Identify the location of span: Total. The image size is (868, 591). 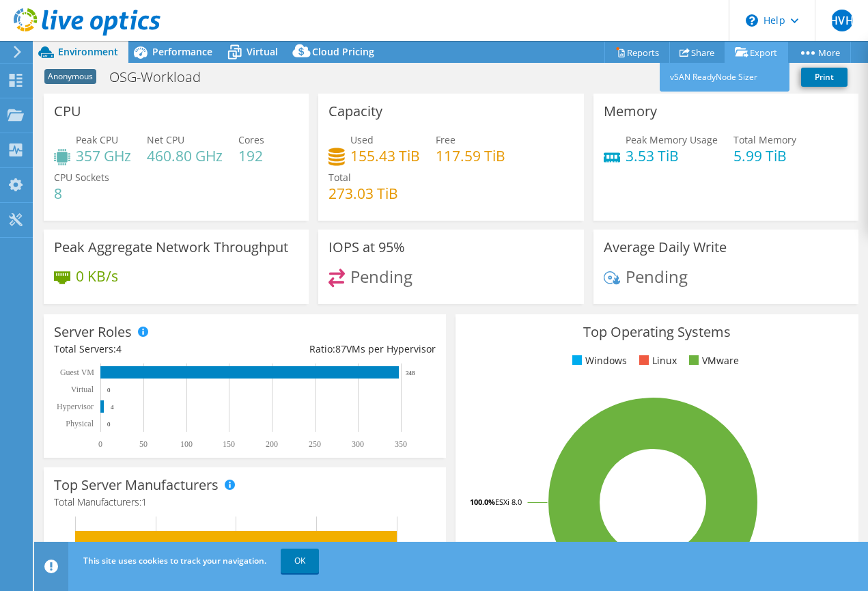
(340, 177).